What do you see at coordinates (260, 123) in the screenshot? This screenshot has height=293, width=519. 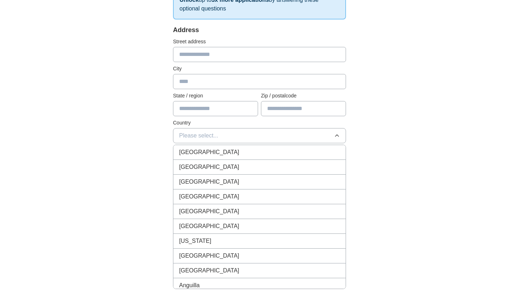 I see `label: Country` at bounding box center [260, 123].